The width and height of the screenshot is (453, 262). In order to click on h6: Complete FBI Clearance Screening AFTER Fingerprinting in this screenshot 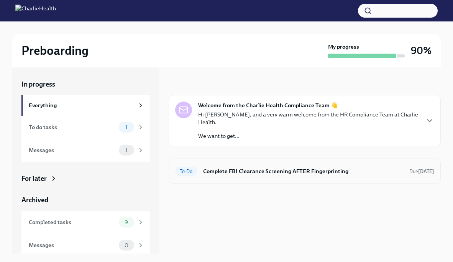, I will do `click(303, 171)`.